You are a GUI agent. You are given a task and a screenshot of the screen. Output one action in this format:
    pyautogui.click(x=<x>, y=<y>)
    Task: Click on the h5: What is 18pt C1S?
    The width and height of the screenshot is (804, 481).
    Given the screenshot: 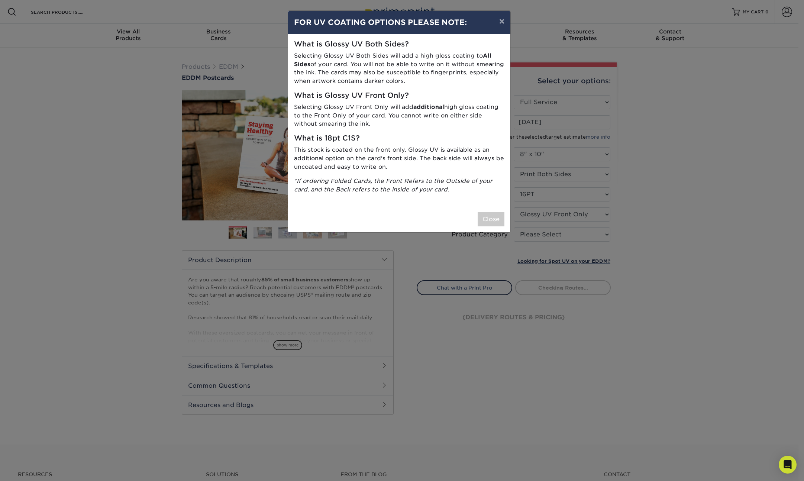 What is the action you would take?
    pyautogui.click(x=399, y=138)
    